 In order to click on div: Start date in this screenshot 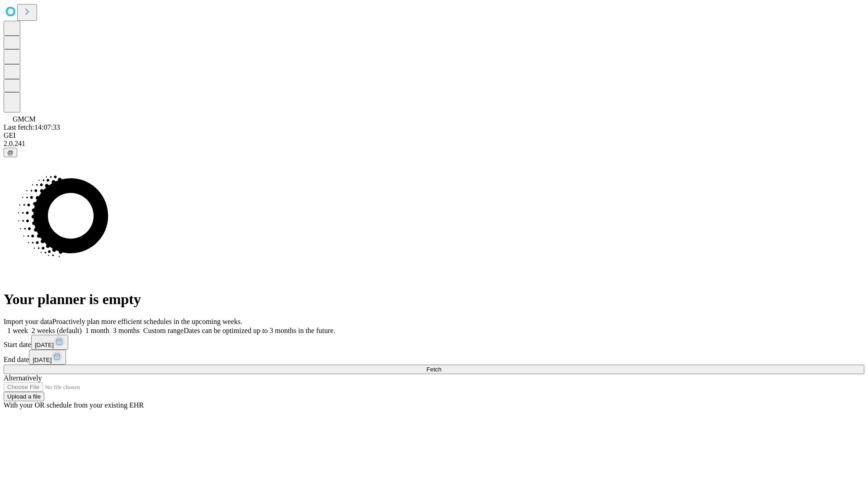, I will do `click(434, 342)`.